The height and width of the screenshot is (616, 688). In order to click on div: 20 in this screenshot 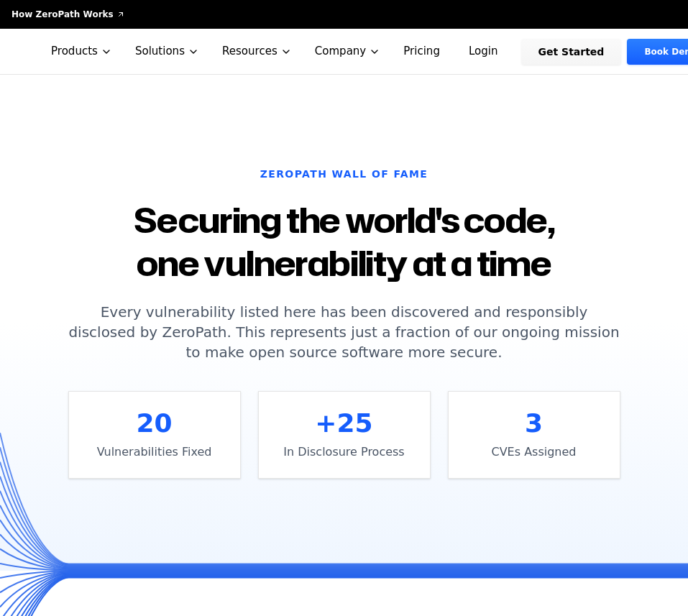, I will do `click(155, 424)`.